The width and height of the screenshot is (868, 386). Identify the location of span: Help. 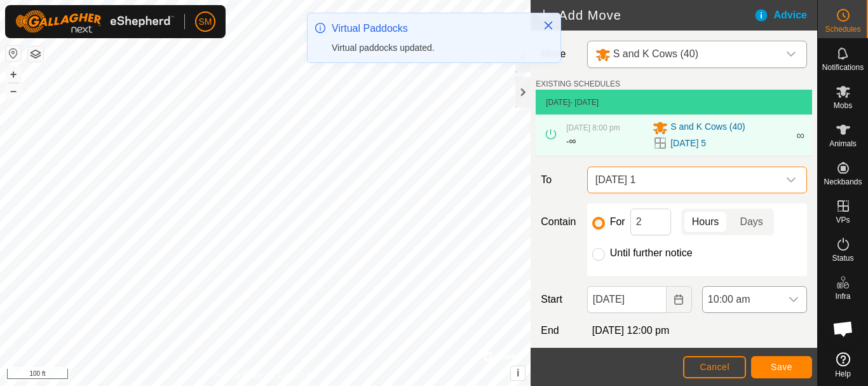
(843, 373).